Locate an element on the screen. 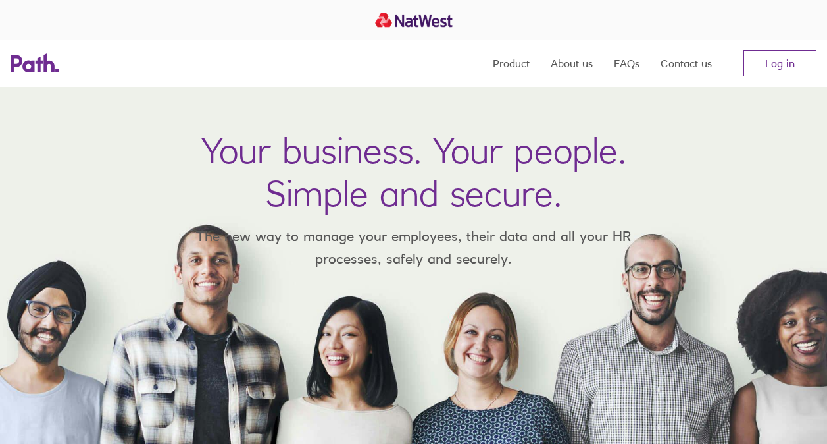  a: Log in is located at coordinates (780, 63).